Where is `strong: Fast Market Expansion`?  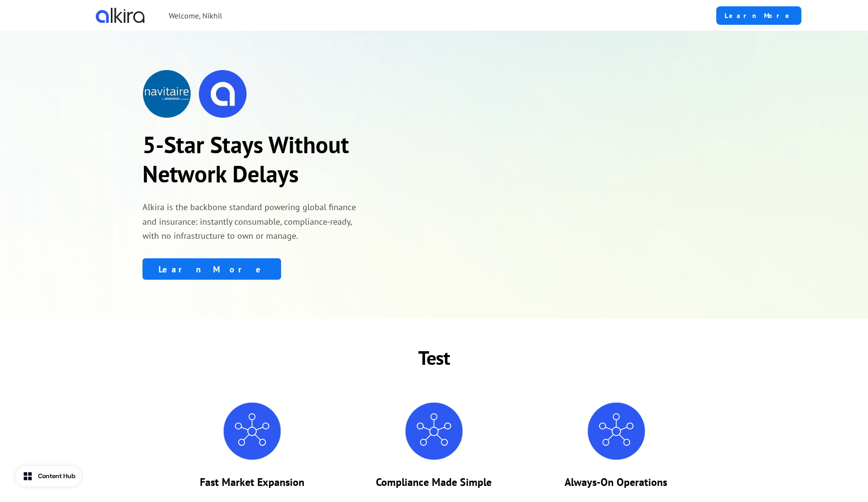 strong: Fast Market Expansion is located at coordinates (252, 482).